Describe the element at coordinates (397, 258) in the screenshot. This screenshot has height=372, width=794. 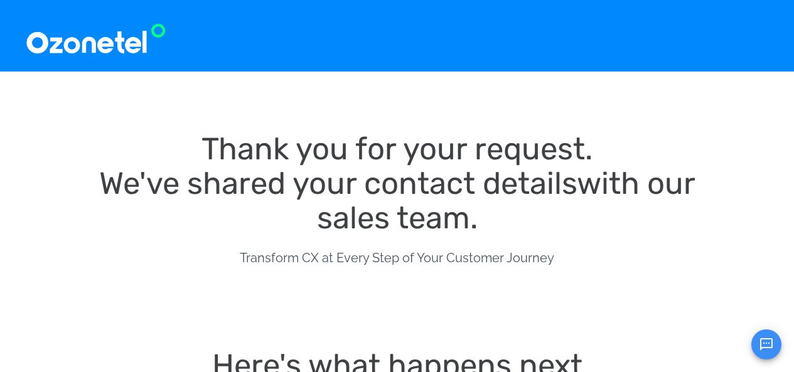
I see `span: Transform CX at Every Step of Your Customer Journey` at that location.